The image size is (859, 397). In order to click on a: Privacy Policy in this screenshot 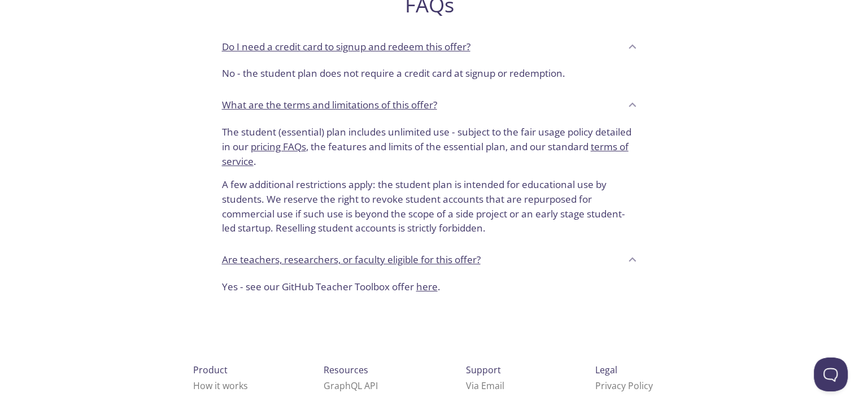, I will do `click(624, 386)`.